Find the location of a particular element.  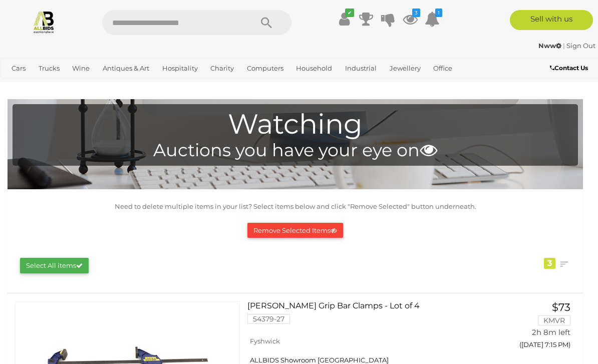

a: Nww is located at coordinates (550, 45).